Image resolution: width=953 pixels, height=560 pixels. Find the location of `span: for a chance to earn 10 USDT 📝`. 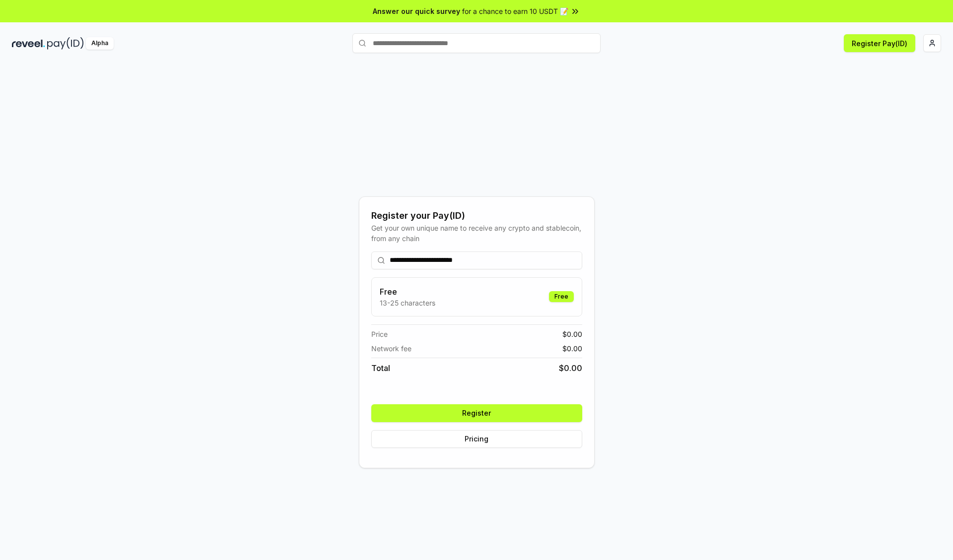

span: for a chance to earn 10 USDT 📝 is located at coordinates (515, 11).